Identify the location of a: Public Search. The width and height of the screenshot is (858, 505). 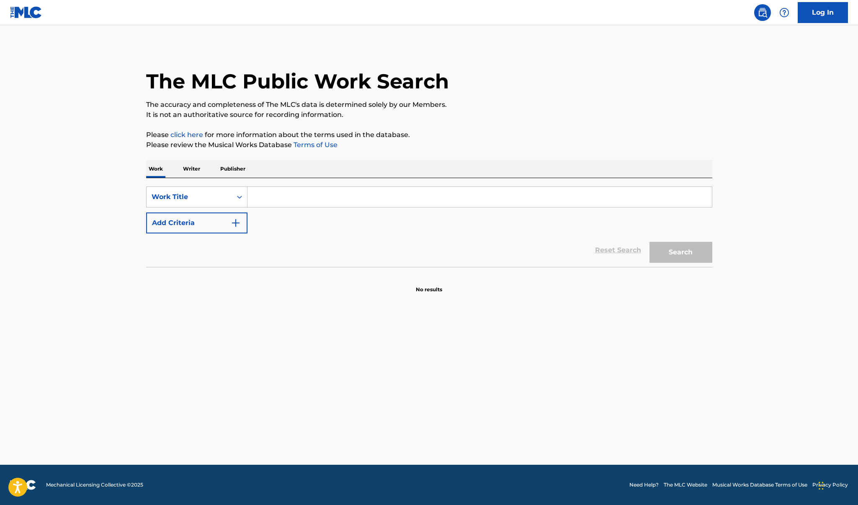
(763, 13).